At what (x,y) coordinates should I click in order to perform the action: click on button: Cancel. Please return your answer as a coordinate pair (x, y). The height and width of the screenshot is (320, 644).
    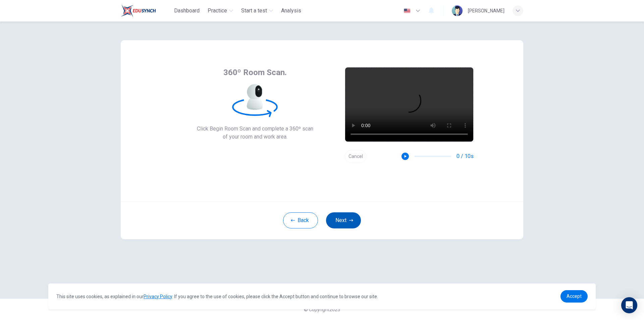
    Looking at the image, I should click on (356, 156).